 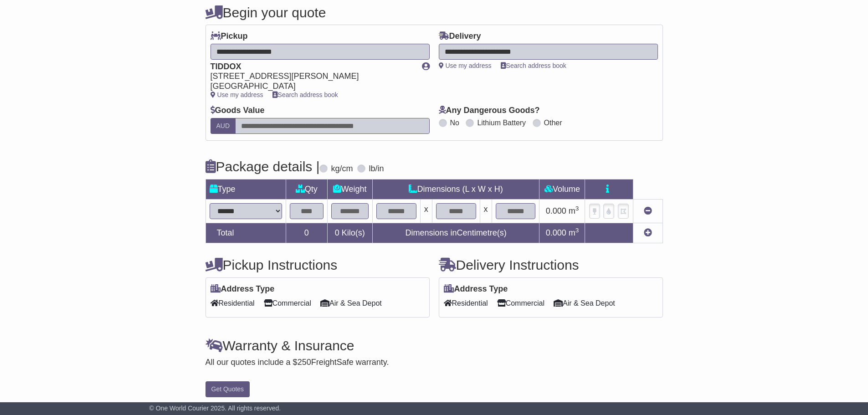 What do you see at coordinates (376, 169) in the screenshot?
I see `label: lb/in` at bounding box center [376, 169].